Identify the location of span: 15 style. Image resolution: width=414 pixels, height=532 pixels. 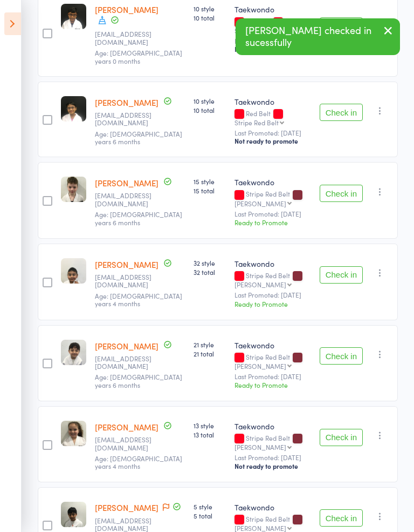
(210, 181).